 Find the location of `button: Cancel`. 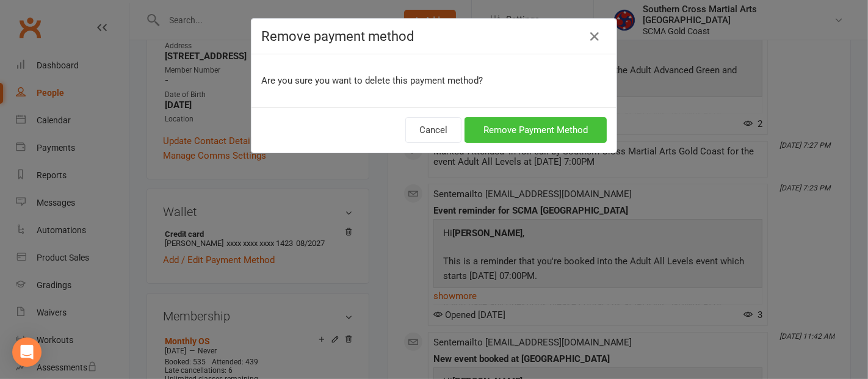

button: Cancel is located at coordinates (434, 130).